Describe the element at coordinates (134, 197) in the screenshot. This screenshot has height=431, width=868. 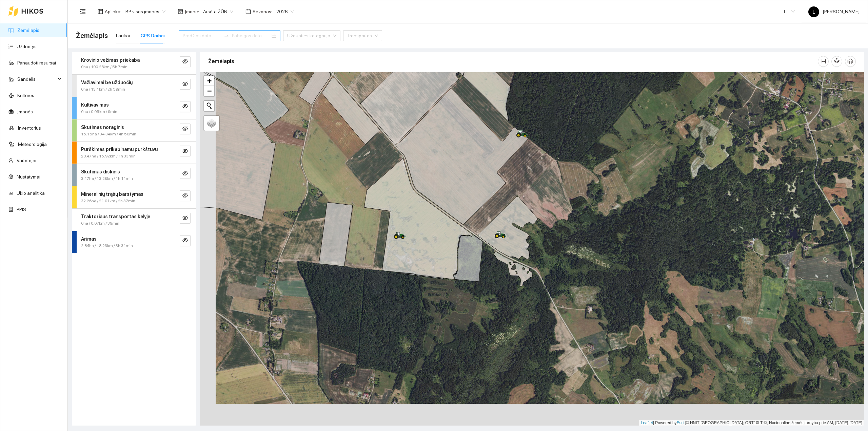
I see `div: Mineralinių trąšų barstymas32.26ha / 21.01km / 2h 37mineye-invisible` at that location.